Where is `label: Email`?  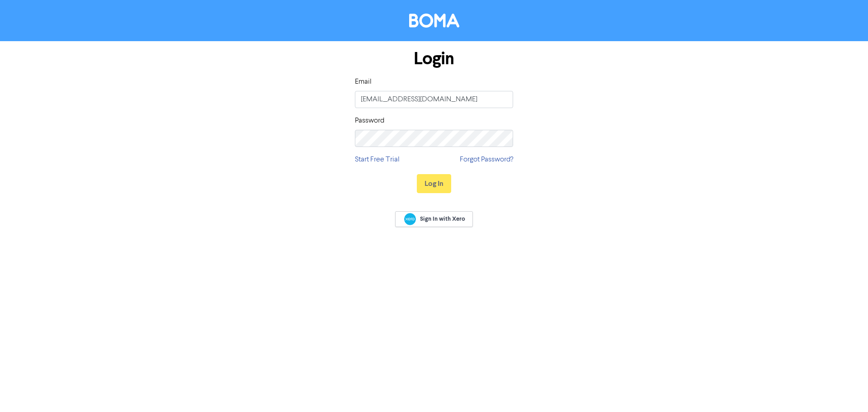
label: Email is located at coordinates (363, 82).